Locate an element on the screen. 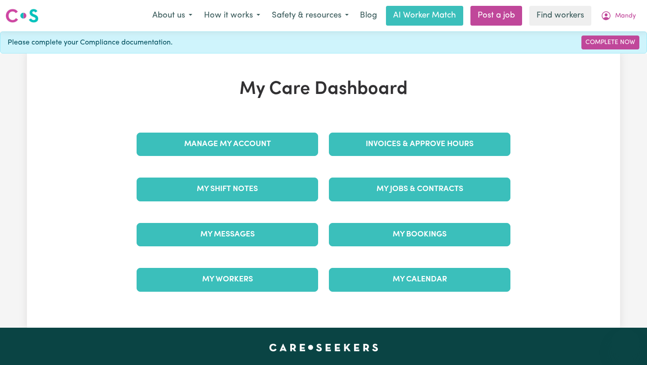 This screenshot has width=647, height=365. span: Please complete your Compliance documentation. is located at coordinates (90, 43).